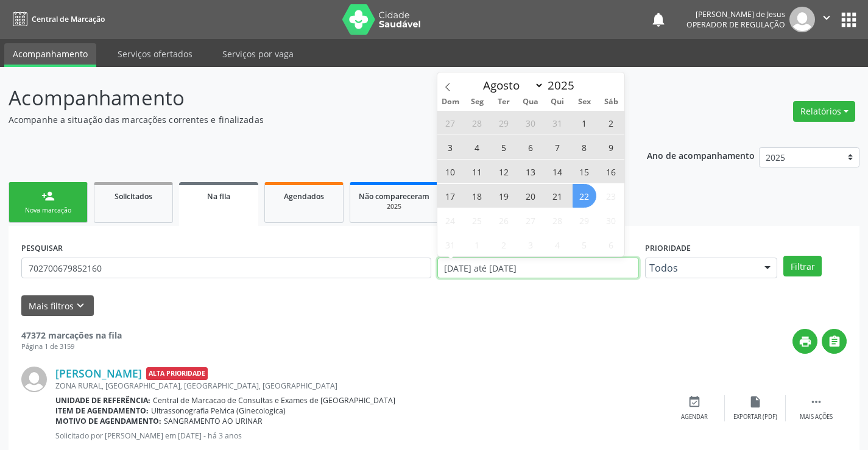 The image size is (868, 450). What do you see at coordinates (80, 306) in the screenshot?
I see `i: keyboard_arrow_down` at bounding box center [80, 306].